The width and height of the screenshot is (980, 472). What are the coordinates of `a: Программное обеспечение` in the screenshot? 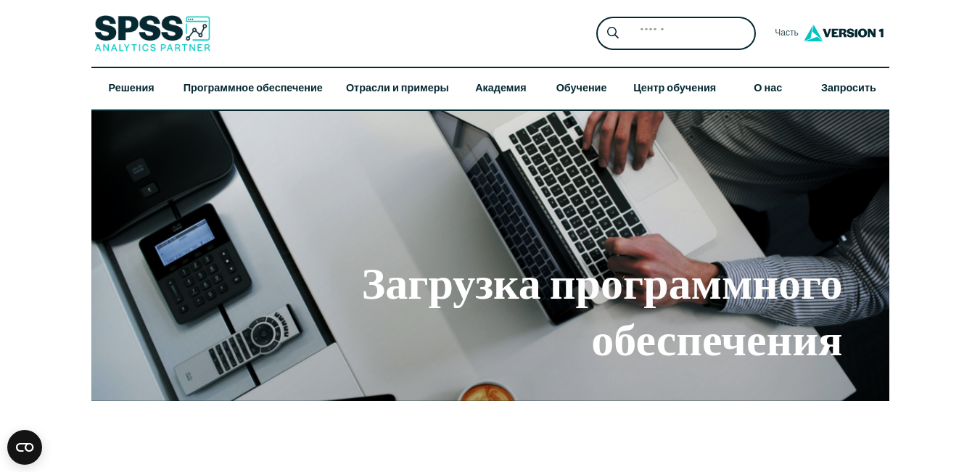 It's located at (253, 89).